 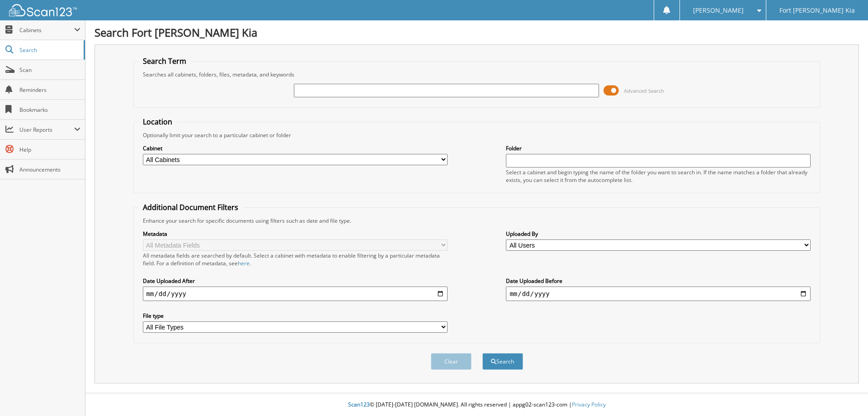 What do you see at coordinates (46, 129) in the screenshot?
I see `span: User Reports` at bounding box center [46, 129].